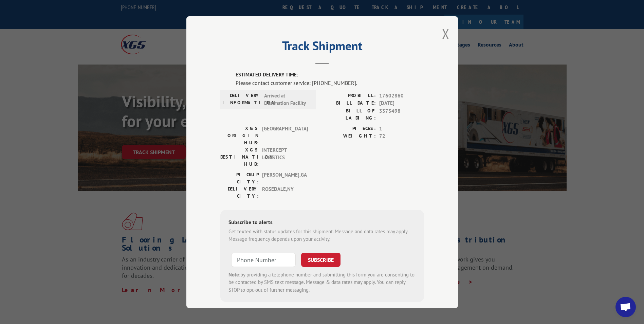 The height and width of the screenshot is (324, 644). Describe the element at coordinates (349, 103) in the screenshot. I see `label: BILL DATE:` at that location.